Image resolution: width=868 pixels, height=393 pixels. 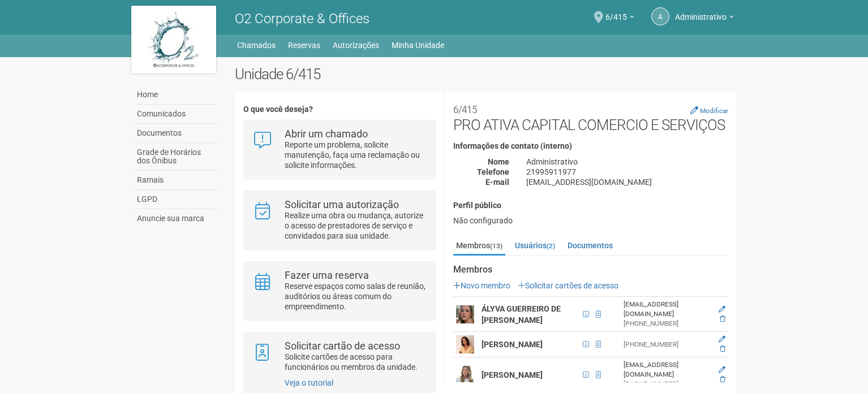 What do you see at coordinates (591, 116) in the screenshot?
I see `h2: PRO ATIVA CAPITAL COMERCIO E SERVIÇOS` at bounding box center [591, 116].